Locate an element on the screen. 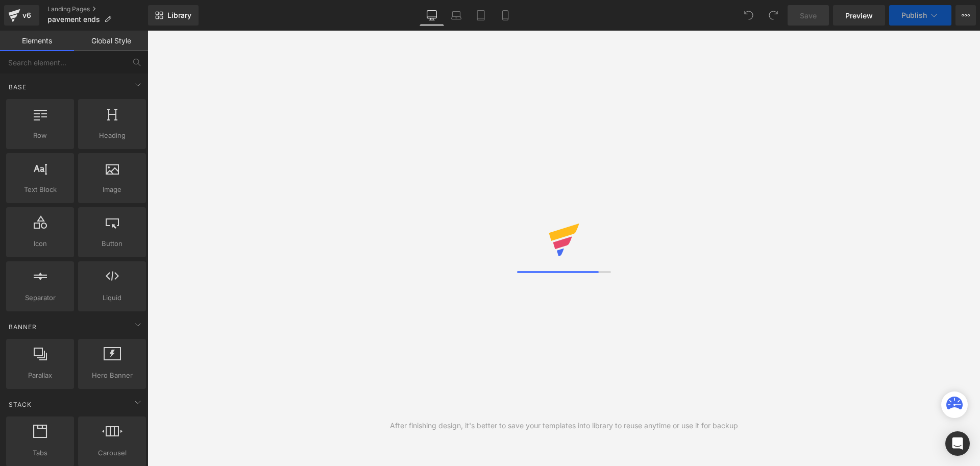  button: Undo is located at coordinates (749, 15).